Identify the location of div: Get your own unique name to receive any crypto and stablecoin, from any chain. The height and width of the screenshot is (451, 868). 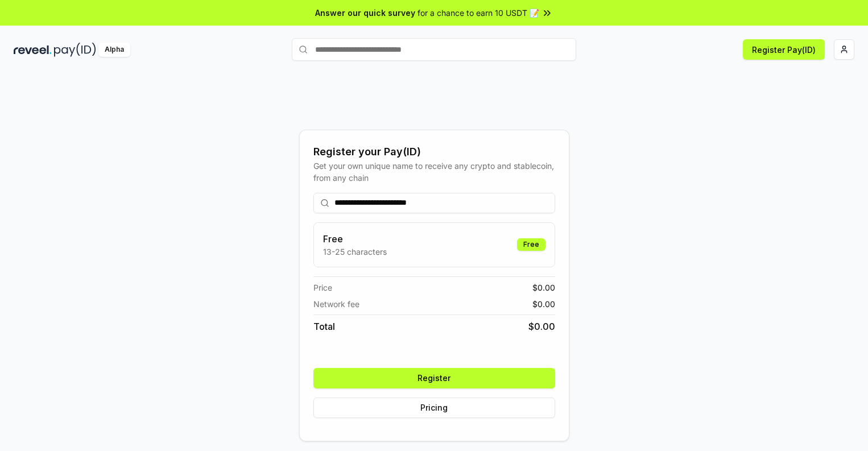
(434, 172).